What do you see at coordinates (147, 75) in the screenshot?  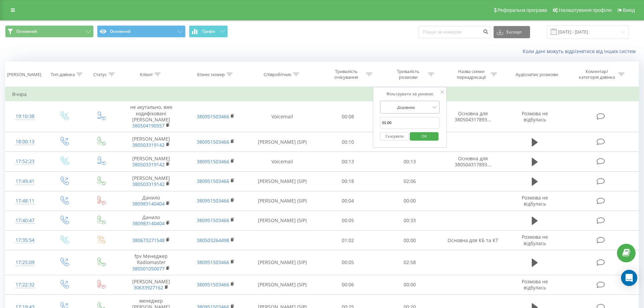 I see `div: Клієнт` at bounding box center [147, 75].